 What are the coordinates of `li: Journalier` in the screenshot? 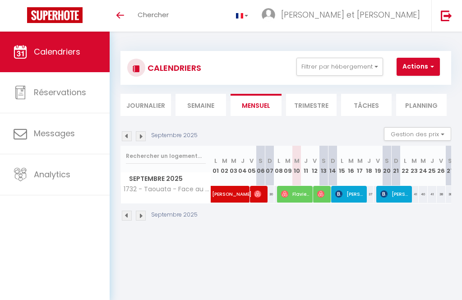 It's located at (146, 105).